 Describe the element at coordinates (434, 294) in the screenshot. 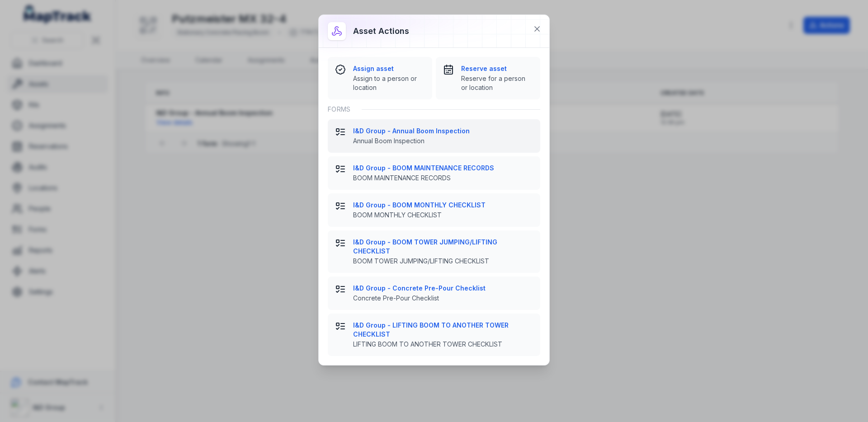

I see `button: I&D Group - Concrete Pre-Pour ChecklistConcrete Pre-Pour Checklist` at that location.